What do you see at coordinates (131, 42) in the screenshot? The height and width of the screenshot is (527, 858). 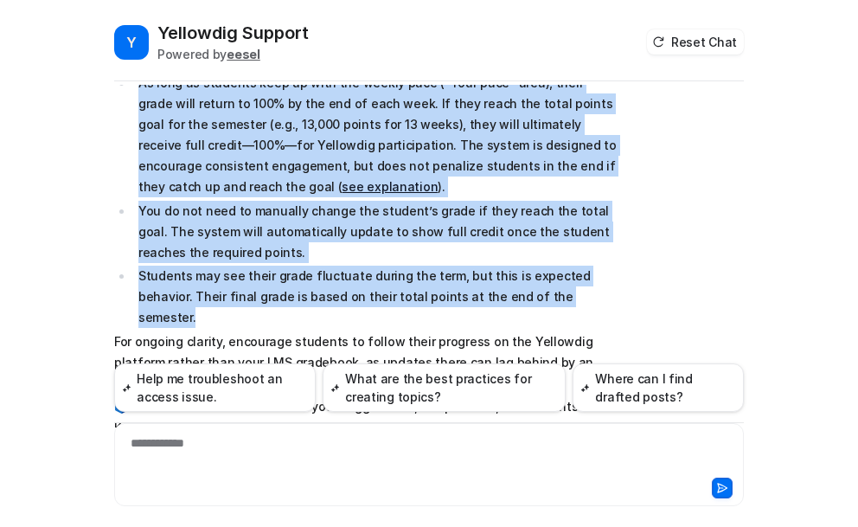 I see `span: Y` at bounding box center [131, 42].